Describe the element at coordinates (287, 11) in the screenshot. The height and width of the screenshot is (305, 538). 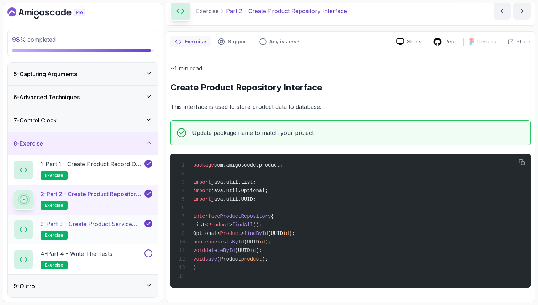
I see `p: Part 2 - Create Product Repository Interface` at that location.